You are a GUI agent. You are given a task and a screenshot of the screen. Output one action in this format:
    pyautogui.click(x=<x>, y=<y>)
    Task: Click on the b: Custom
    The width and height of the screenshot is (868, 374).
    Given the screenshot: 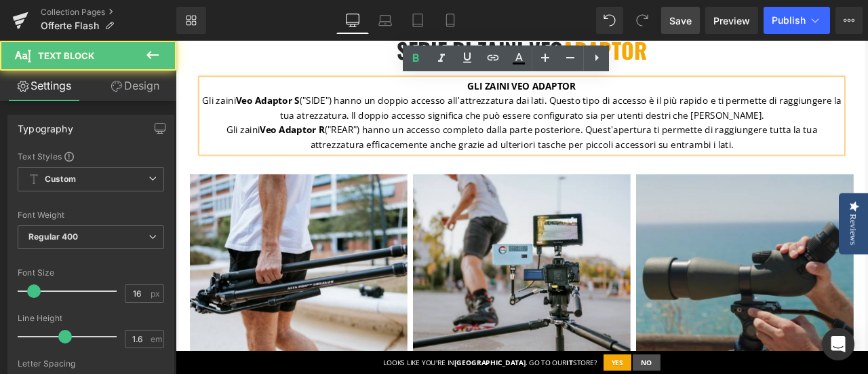 What is the action you would take?
    pyautogui.click(x=60, y=179)
    